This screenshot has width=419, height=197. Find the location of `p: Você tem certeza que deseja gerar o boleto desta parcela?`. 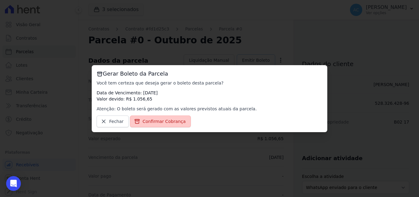

p: Você tem certeza que deseja gerar o boleto desta parcela? is located at coordinates (209, 83).